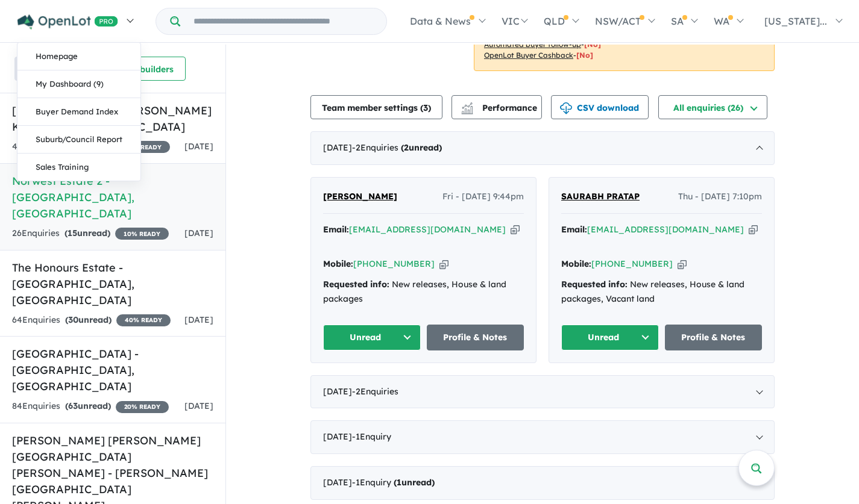 The height and width of the screenshot is (504, 859). I want to click on a: My Dashboard (9), so click(79, 84).